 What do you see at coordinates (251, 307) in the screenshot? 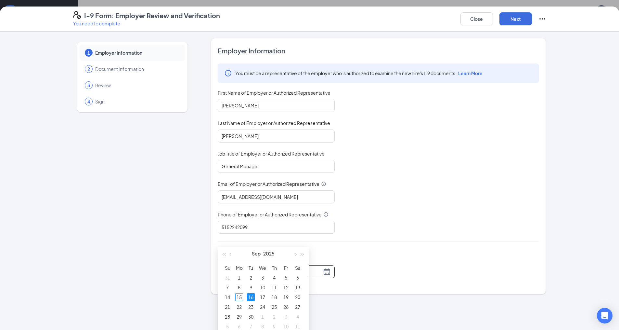
I see `td: 2025-09-23` at bounding box center [251, 307].